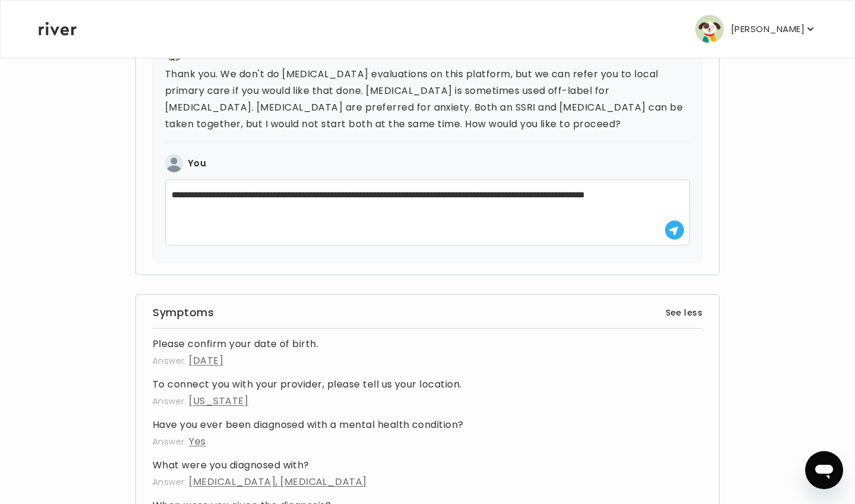 This screenshot has height=504, width=855. What do you see at coordinates (182, 313) in the screenshot?
I see `h3: Symptoms` at bounding box center [182, 313].